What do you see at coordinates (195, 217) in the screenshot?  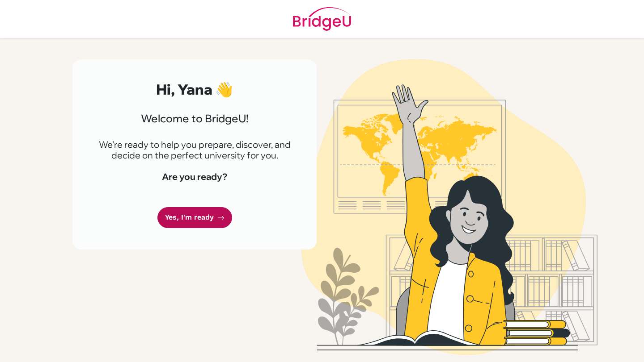 I see `a: Yes, I'm ready` at bounding box center [195, 217].